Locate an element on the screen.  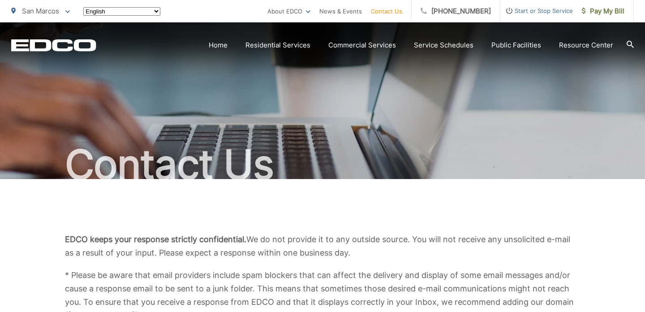
a: Public Facilities is located at coordinates (516, 45).